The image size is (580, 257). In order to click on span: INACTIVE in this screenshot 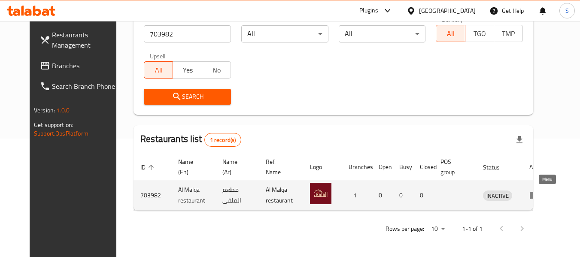, I will do `click(498, 196)`.